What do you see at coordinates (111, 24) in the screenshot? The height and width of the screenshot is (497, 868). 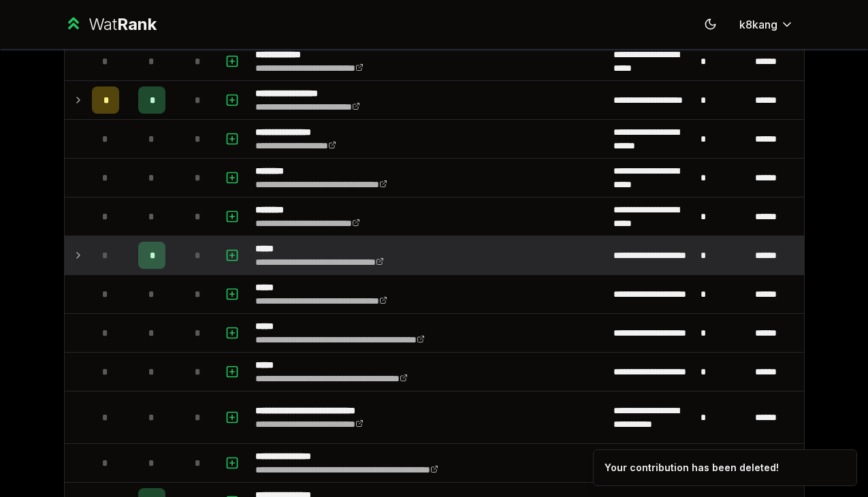 I see `a: WatRank` at bounding box center [111, 24].